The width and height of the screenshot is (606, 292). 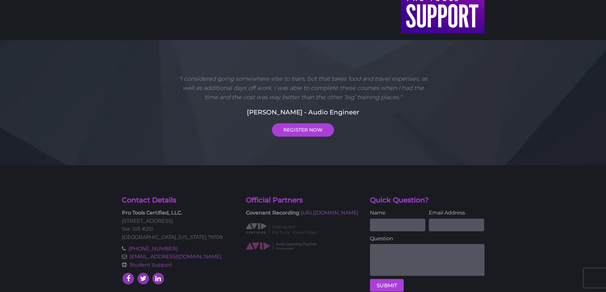 What do you see at coordinates (281, 246) in the screenshot?
I see `img: AVID Learning Partner classification logo` at bounding box center [281, 246].